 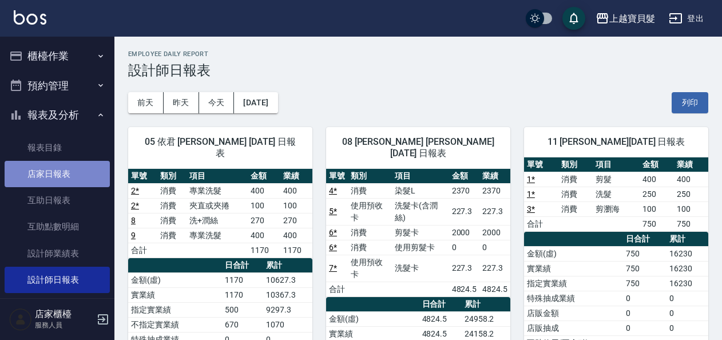 What do you see at coordinates (616, 209) in the screenshot?
I see `td: 剪瀏海` at bounding box center [616, 209].